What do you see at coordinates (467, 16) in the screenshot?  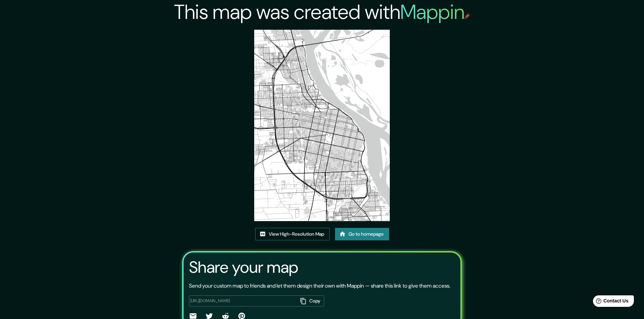 I see `img: mappin-pin` at bounding box center [467, 16].